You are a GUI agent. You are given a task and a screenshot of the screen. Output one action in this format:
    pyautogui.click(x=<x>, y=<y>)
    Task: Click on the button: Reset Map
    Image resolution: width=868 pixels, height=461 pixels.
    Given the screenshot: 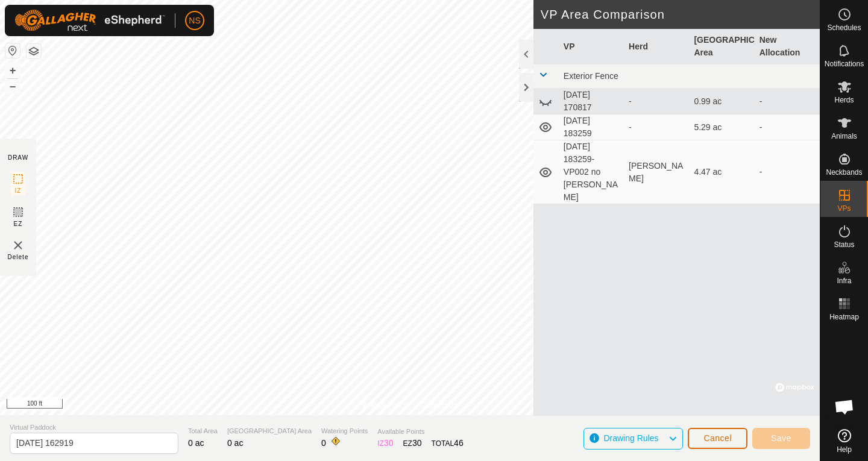 What is the action you would take?
    pyautogui.click(x=13, y=51)
    